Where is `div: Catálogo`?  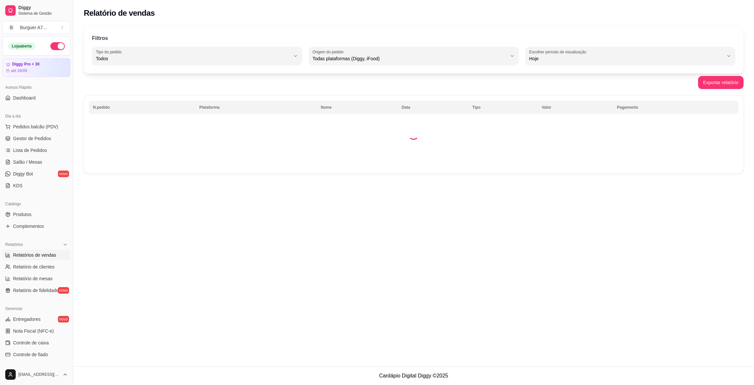
div: Catálogo is located at coordinates (36, 204).